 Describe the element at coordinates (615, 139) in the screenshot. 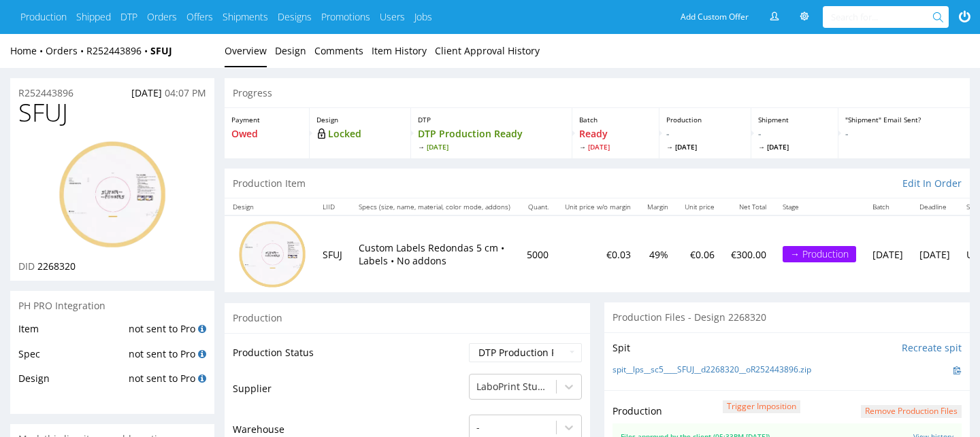

I see `p: Ready` at that location.